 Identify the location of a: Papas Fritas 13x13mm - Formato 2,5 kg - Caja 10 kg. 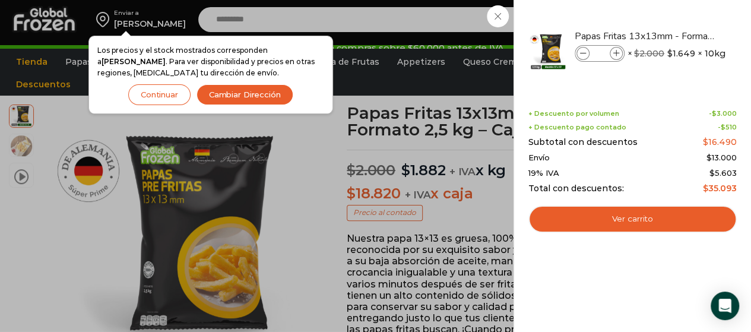
(645, 36).